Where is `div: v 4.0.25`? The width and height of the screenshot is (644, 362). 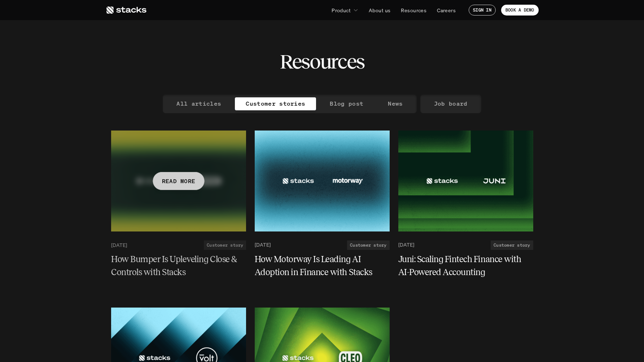 div: v 4.0.25 is located at coordinates (28, 15).